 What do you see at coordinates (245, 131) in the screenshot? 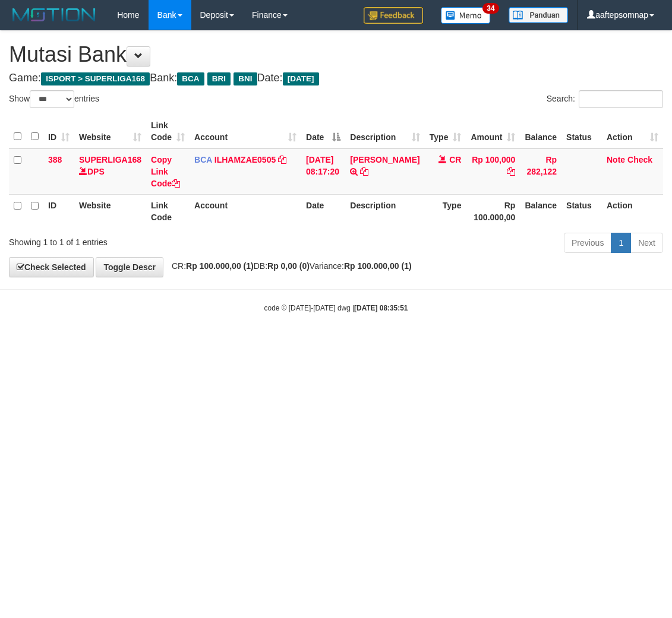
I see `th: Account: activate to sort column ascending` at bounding box center [245, 131].